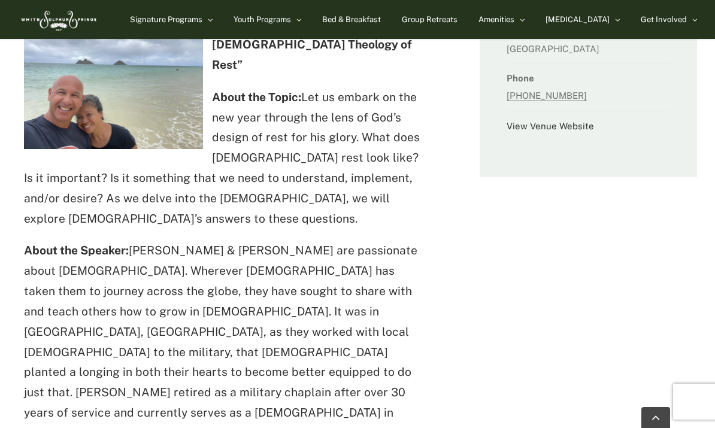 The height and width of the screenshot is (428, 715). Describe the element at coordinates (76, 250) in the screenshot. I see `strong: About the Speaker:` at that location.